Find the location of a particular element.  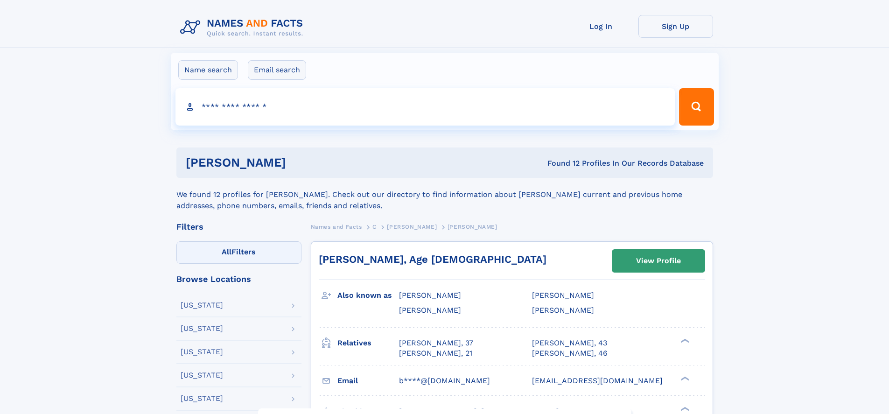

h3: Relatives is located at coordinates (368, 343).